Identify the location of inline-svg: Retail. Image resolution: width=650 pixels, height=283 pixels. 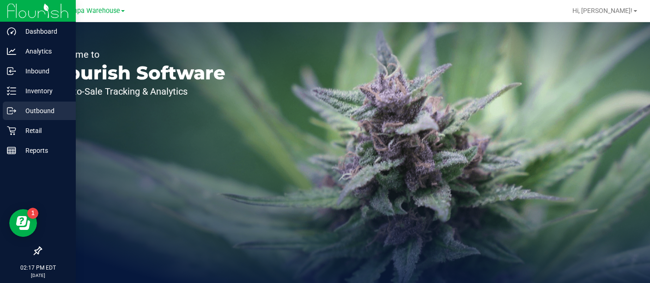
(12, 131).